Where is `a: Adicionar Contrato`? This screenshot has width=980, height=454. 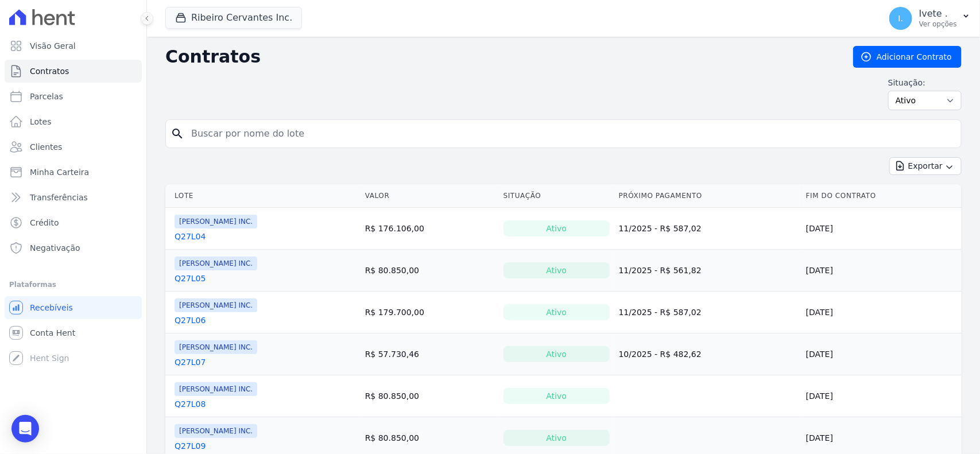
a: Adicionar Contrato is located at coordinates (907, 56).